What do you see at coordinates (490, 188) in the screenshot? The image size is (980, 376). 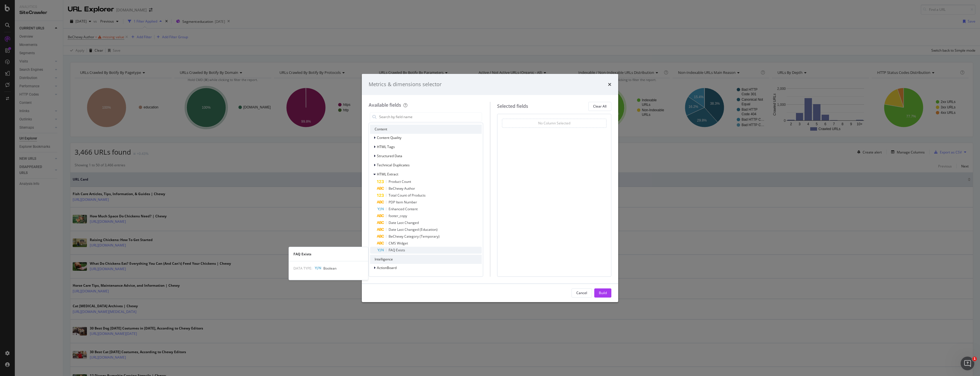 I see `div: modal` at bounding box center [490, 188].